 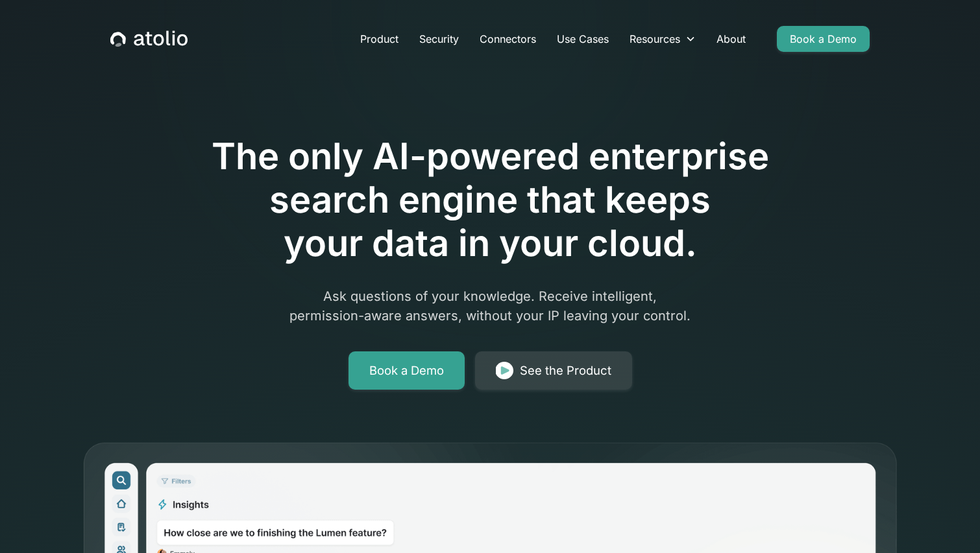 What do you see at coordinates (583, 39) in the screenshot?
I see `a: Use Cases` at bounding box center [583, 39].